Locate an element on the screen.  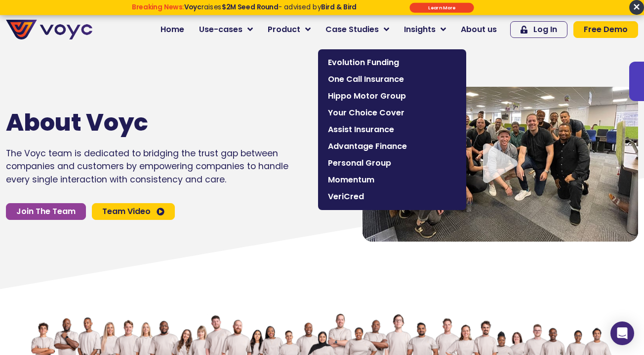
p: The Voyc team is dedicated to bridging the trust gap between companies and customers by empowerin... is located at coordinates (147, 166).